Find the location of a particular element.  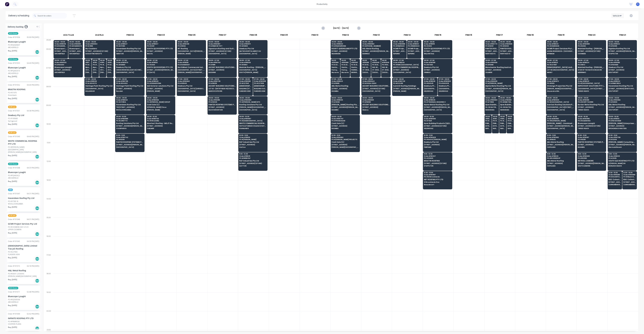

div: FNM 19 is located at coordinates (561, 36).